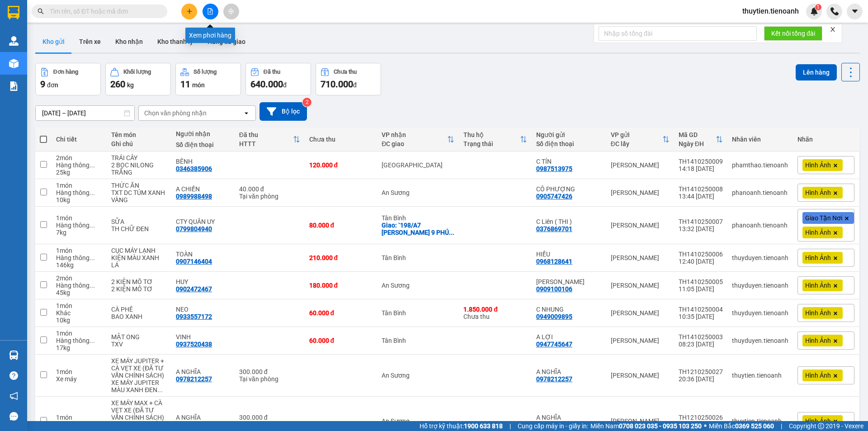  What do you see at coordinates (760, 193) in the screenshot?
I see `div: phanoanh.tienoanh` at bounding box center [760, 193].